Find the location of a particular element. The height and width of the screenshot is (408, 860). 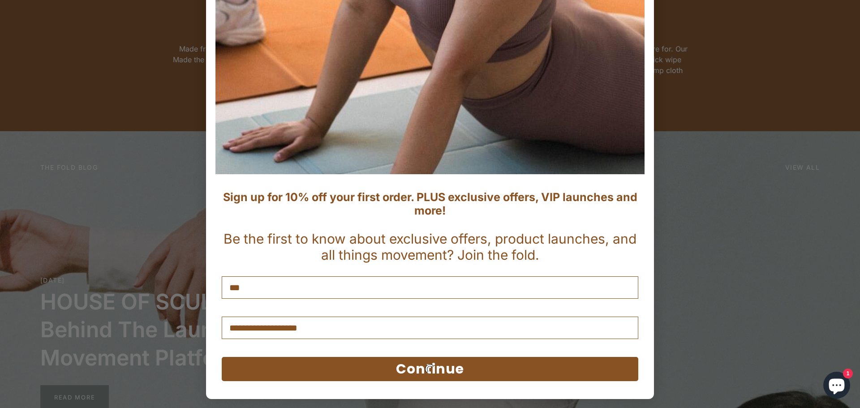

span: Sign up for 10% off your first order. PLUS exclusive offers, VIP launches and more! is located at coordinates (430, 204).